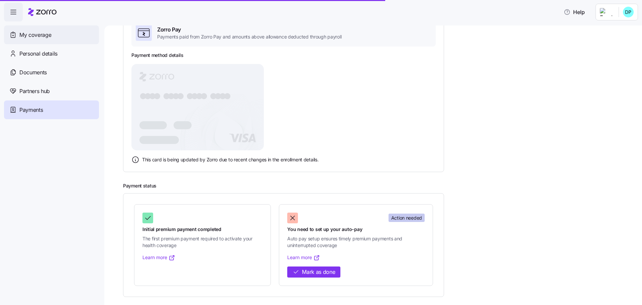  Describe the element at coordinates (378, 186) in the screenshot. I see `h2: Payment status` at that location.